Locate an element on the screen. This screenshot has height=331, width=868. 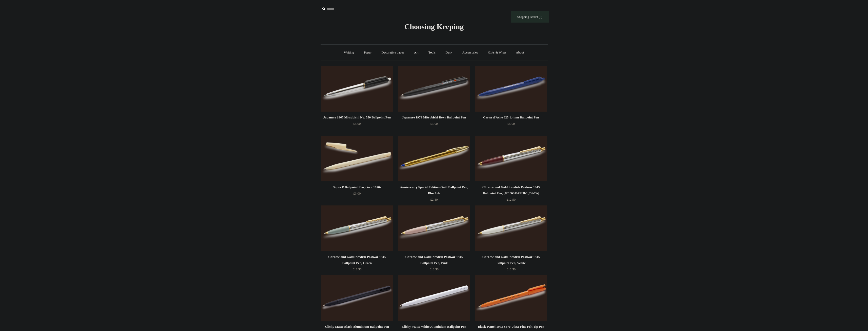
a: Tools is located at coordinates (432, 53).